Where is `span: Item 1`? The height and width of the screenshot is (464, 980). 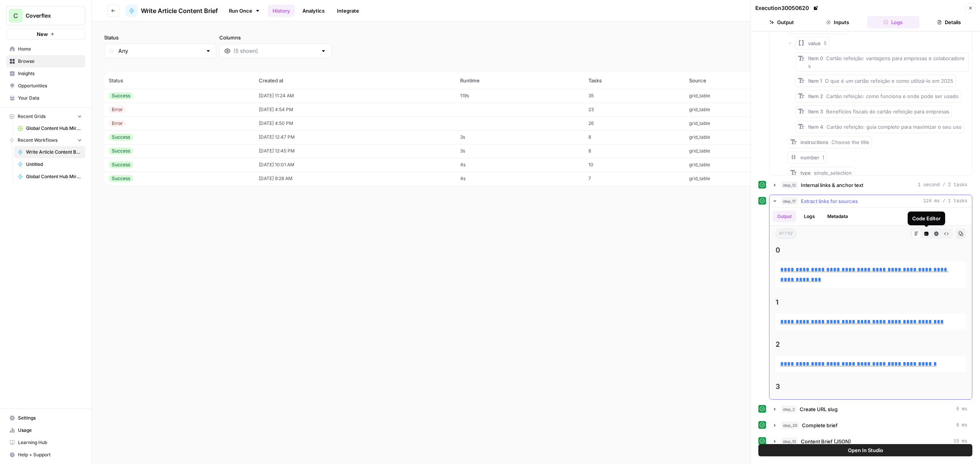
span: Item 1 is located at coordinates (815, 81).